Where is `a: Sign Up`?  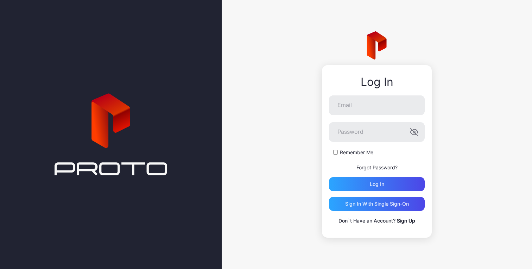
a: Sign Up is located at coordinates (406, 220).